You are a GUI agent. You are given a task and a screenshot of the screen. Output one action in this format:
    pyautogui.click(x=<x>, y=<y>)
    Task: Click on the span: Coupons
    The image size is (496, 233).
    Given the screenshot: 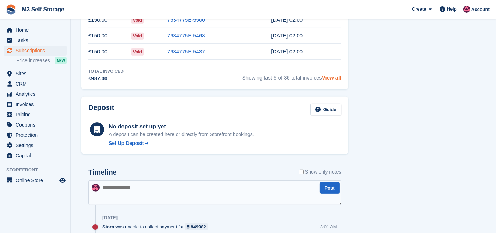 What is the action you would take?
    pyautogui.click(x=37, y=125)
    